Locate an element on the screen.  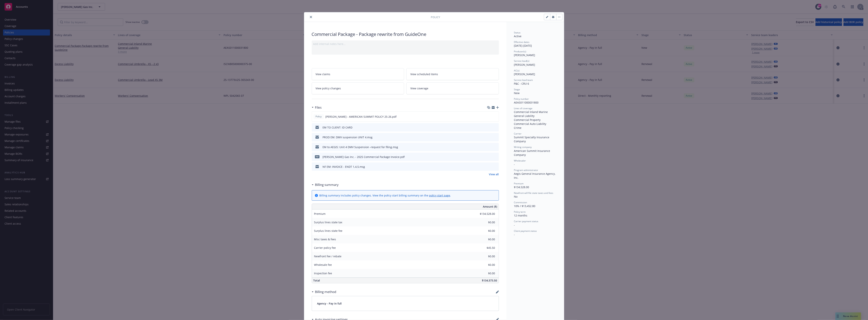
span: No is located at coordinates (516, 196).